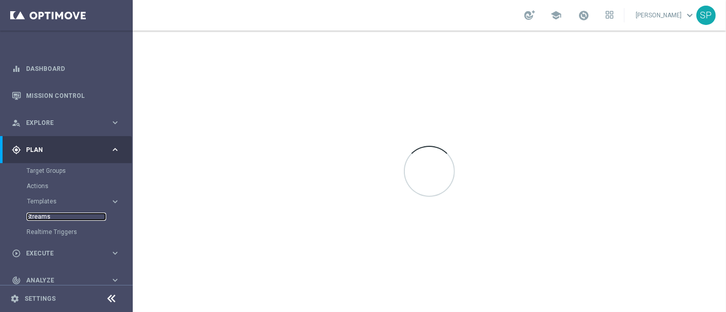 The width and height of the screenshot is (726, 312). Describe the element at coordinates (706, 15) in the screenshot. I see `div: SP` at that location.